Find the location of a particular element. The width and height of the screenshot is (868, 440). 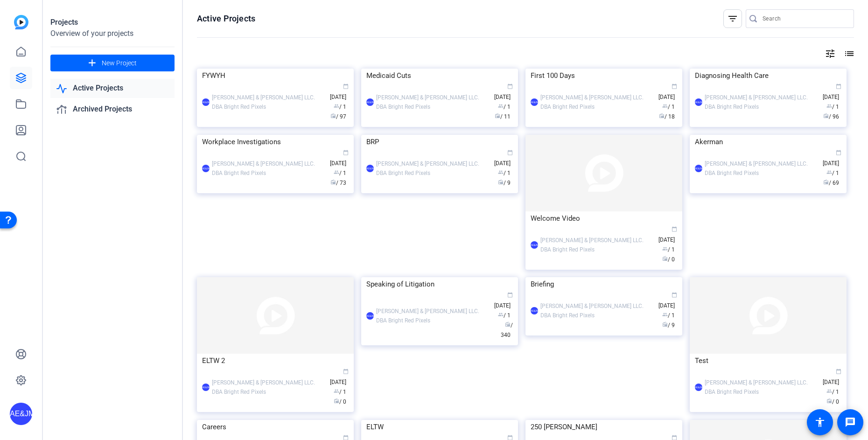

mat-icon: tune is located at coordinates (830, 54).